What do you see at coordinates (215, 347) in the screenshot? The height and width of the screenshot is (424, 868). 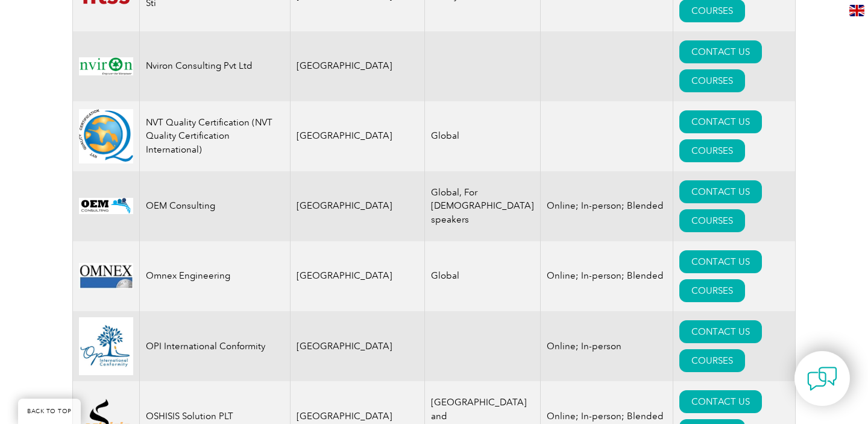 I see `td: OPI International Conformity` at bounding box center [215, 347].